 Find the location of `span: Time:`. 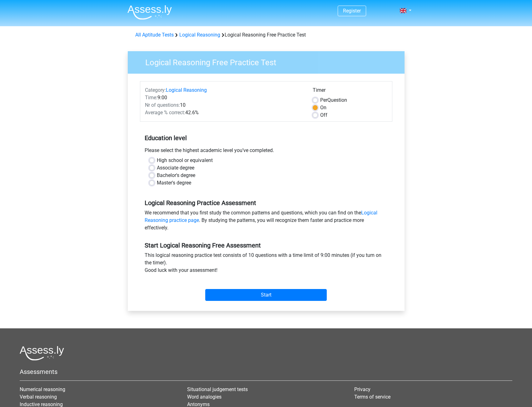

span: Time: is located at coordinates (151, 97).